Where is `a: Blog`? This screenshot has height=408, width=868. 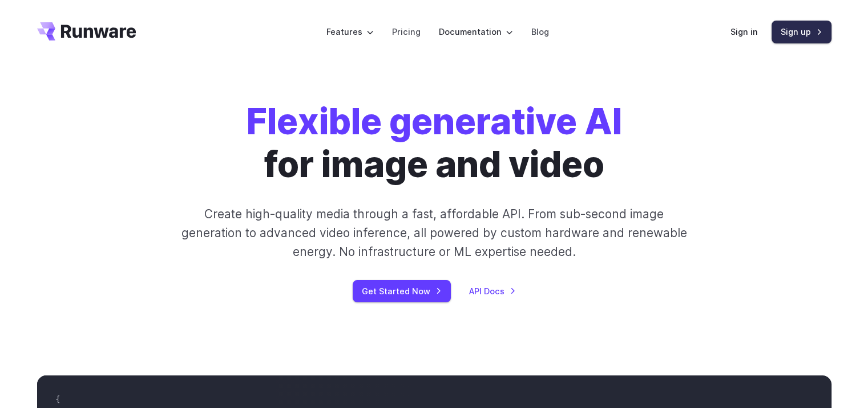
a: Blog is located at coordinates (540, 31).